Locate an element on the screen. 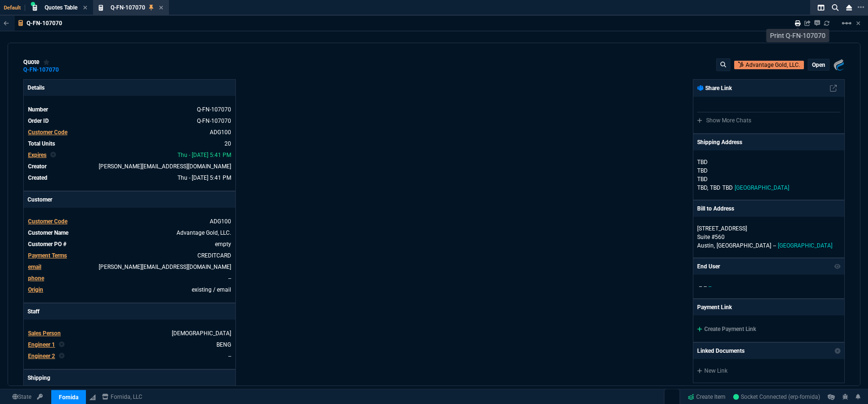 Image resolution: width=868 pixels, height=404 pixels. p: Shipping is located at coordinates (129, 378).